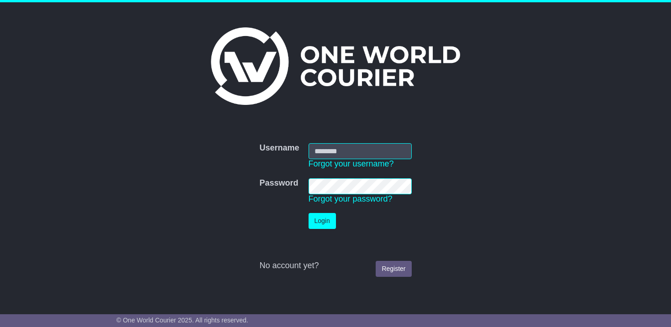  What do you see at coordinates (279, 148) in the screenshot?
I see `label: Username` at bounding box center [279, 148].